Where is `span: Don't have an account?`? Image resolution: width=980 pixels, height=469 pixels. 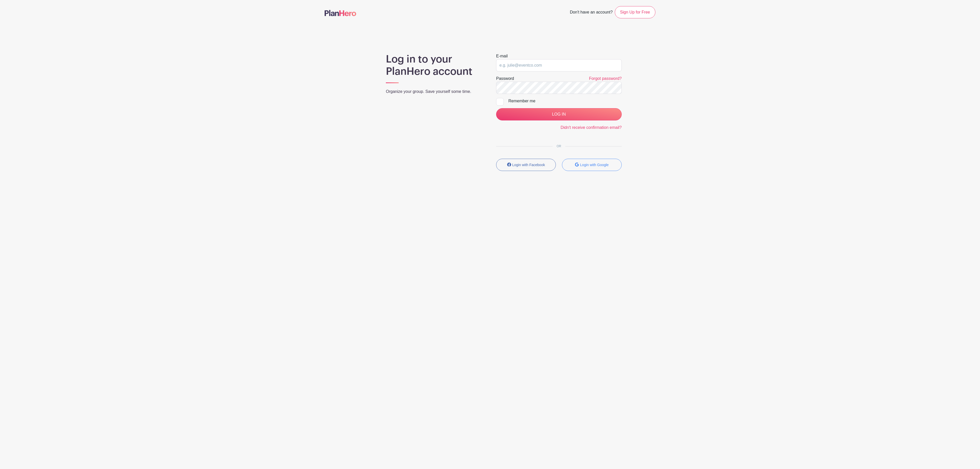
span: Don't have an account? is located at coordinates (591, 13).